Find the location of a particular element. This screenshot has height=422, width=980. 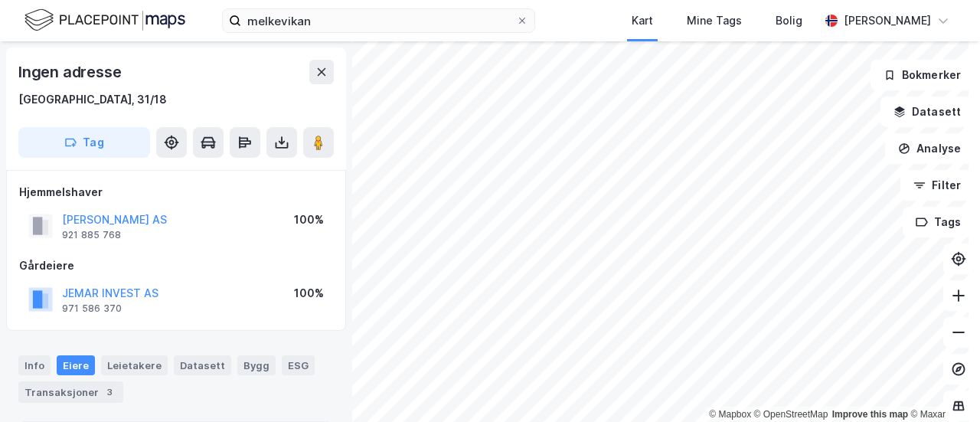

input: Søk på adresse, matrikkel, gårdeiere, leietakere eller personer is located at coordinates (379, 21).